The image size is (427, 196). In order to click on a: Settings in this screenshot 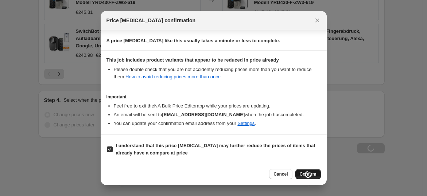, I will do `click(246, 123)`.